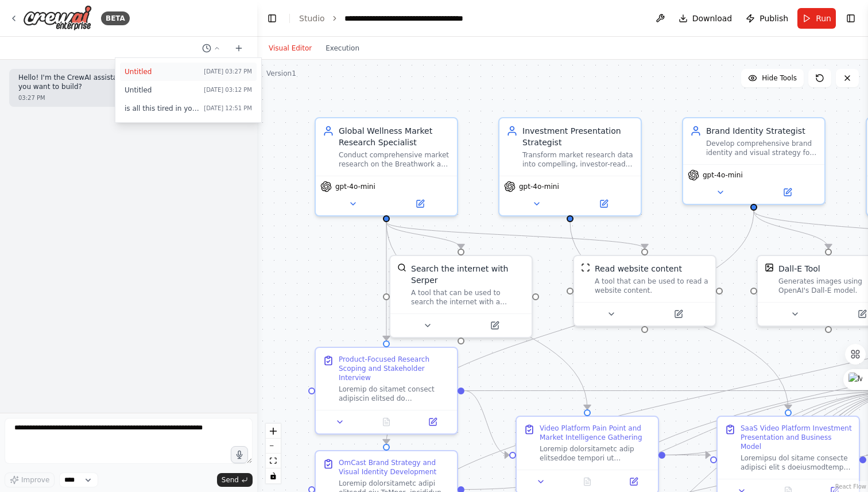 This screenshot has height=492, width=868. What do you see at coordinates (644, 291) in the screenshot?
I see `div: ScrapeWebsiteToolRead website contentA tool that can be used to read a website content.` at bounding box center [644, 291].